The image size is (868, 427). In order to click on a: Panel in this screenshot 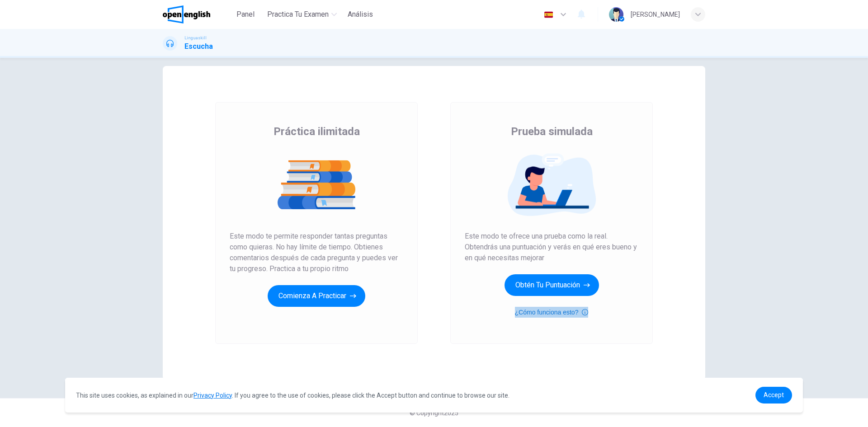, I will do `click(245, 15)`.